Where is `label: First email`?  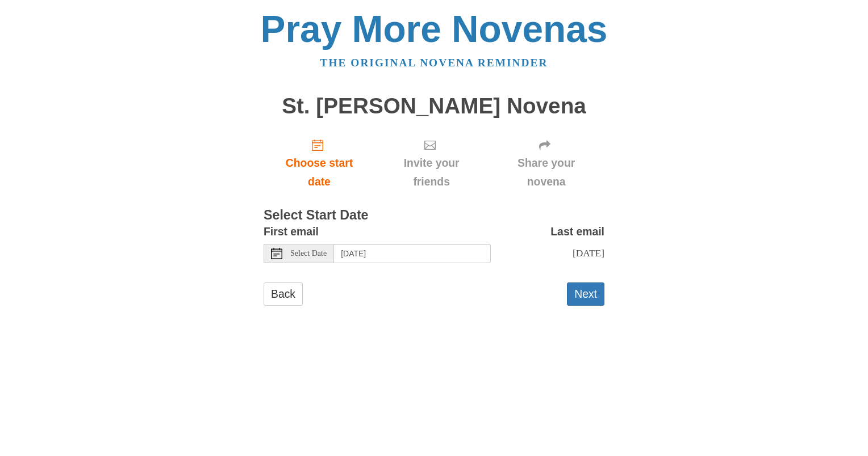 label: First email is located at coordinates (291, 232).